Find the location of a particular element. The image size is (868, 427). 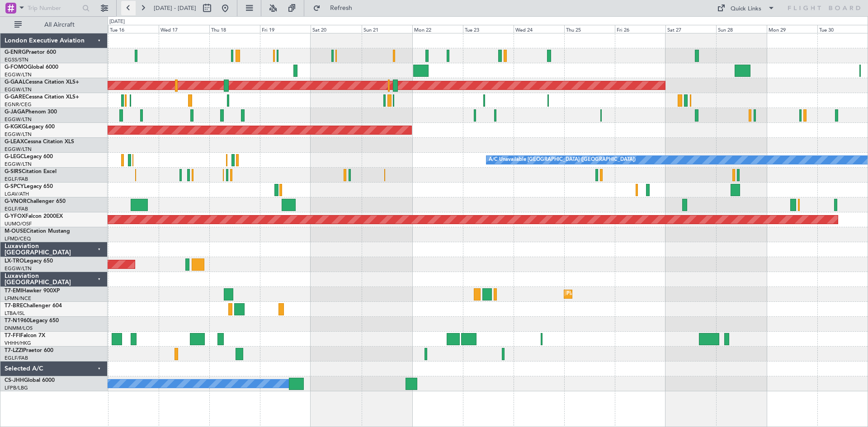

div: Mon 29 is located at coordinates (792, 29).